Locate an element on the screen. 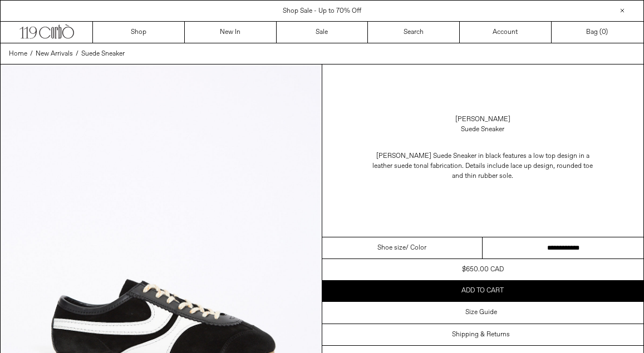  a: Suede Sneaker is located at coordinates (103, 54).